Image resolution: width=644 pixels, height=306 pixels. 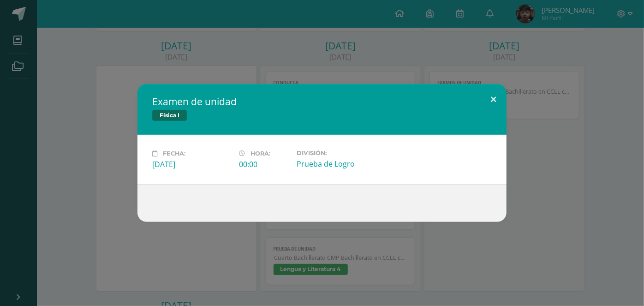 I want to click on div: 00:00, so click(x=264, y=165).